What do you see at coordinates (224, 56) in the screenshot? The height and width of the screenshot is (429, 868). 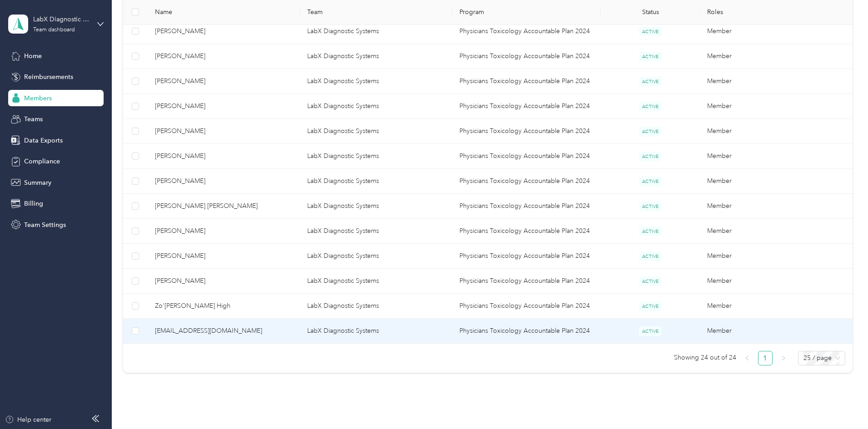 I see `td: Landon A. Costello` at bounding box center [224, 56].